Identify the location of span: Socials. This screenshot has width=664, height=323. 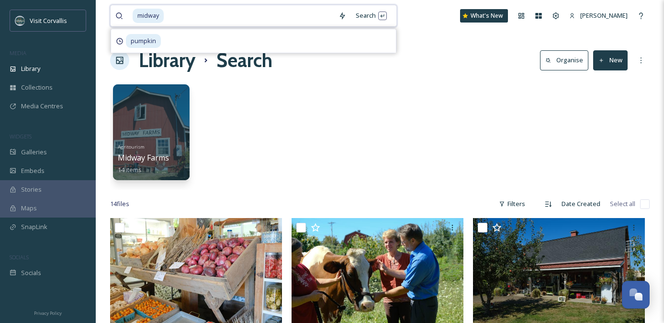
(31, 273).